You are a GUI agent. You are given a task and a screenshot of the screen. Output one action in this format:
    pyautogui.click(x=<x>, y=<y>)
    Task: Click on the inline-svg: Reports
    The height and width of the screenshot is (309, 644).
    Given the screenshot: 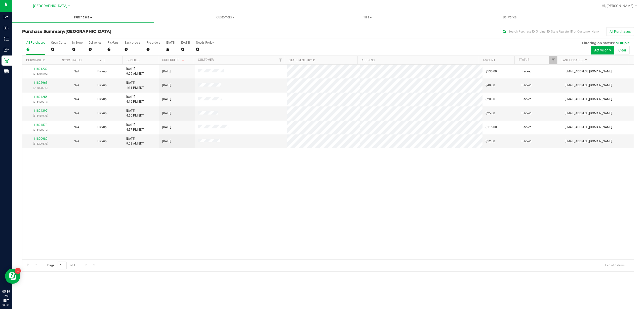 What is the action you would take?
    pyautogui.click(x=7, y=71)
    